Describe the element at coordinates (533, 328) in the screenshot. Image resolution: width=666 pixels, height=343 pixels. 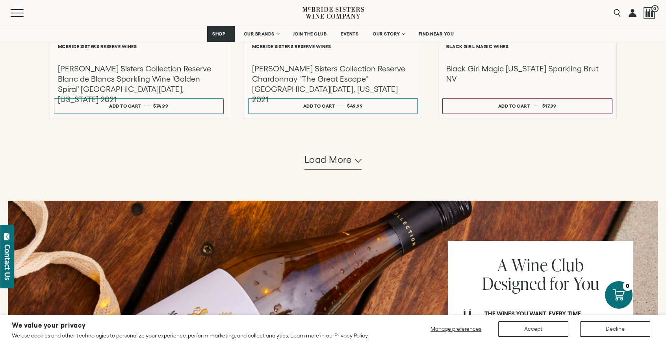
I see `button: Accept` at that location.